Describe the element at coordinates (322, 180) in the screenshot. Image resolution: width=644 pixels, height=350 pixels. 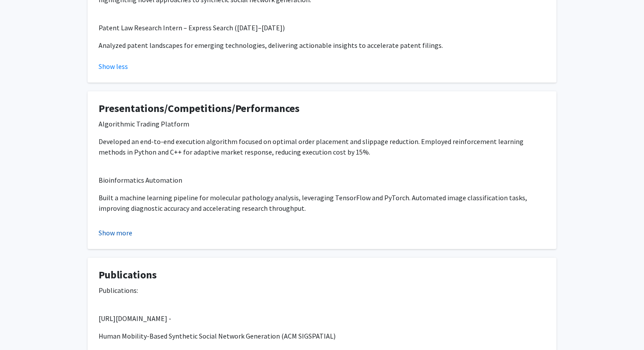
I see `p: Bioinformatics Automation` at that location.